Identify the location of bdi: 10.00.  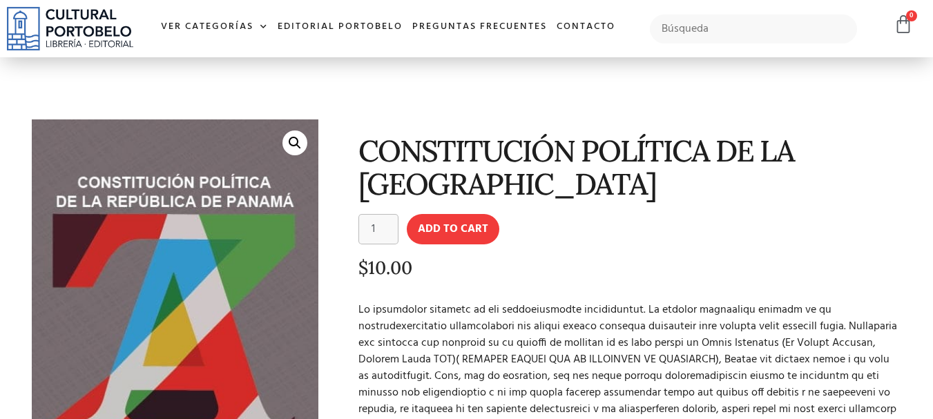
(386, 267).